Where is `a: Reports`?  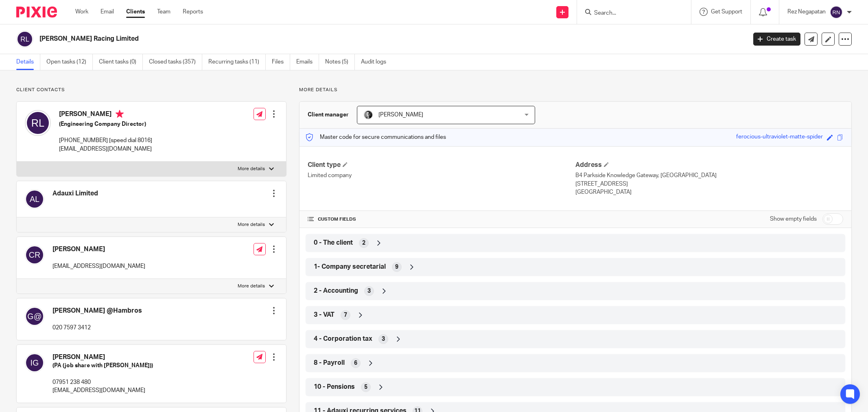
a: Reports is located at coordinates (193, 12).